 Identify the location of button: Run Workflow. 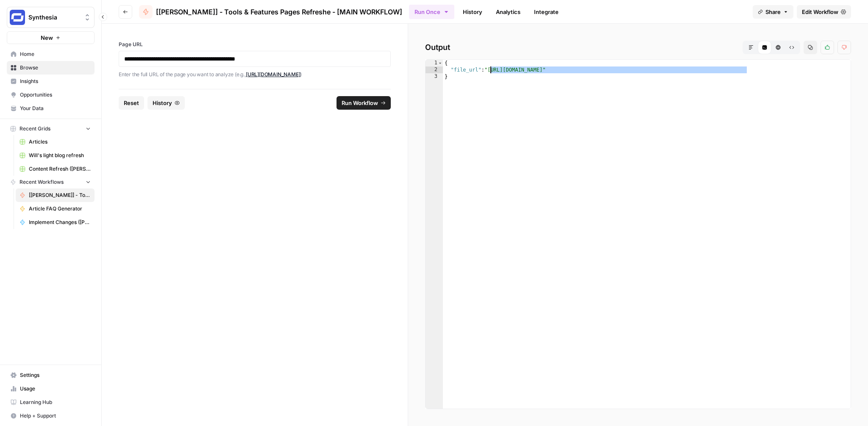
(364, 103).